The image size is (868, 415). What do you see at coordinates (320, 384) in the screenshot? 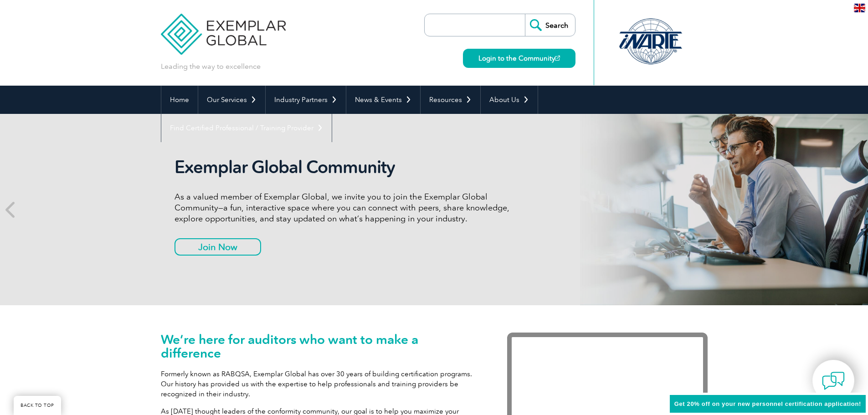
I see `p: Formerly known as RABQSA, Exemplar Global has over 30 years of building certification programs. O...` at bounding box center [320, 384].